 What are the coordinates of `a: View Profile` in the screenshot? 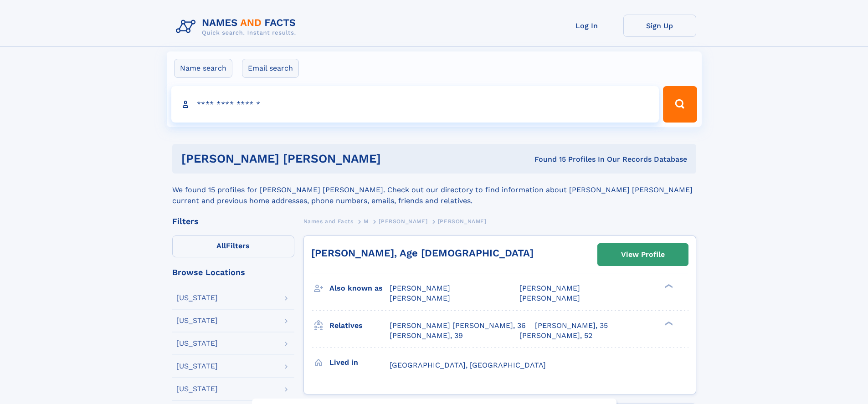 It's located at (643, 255).